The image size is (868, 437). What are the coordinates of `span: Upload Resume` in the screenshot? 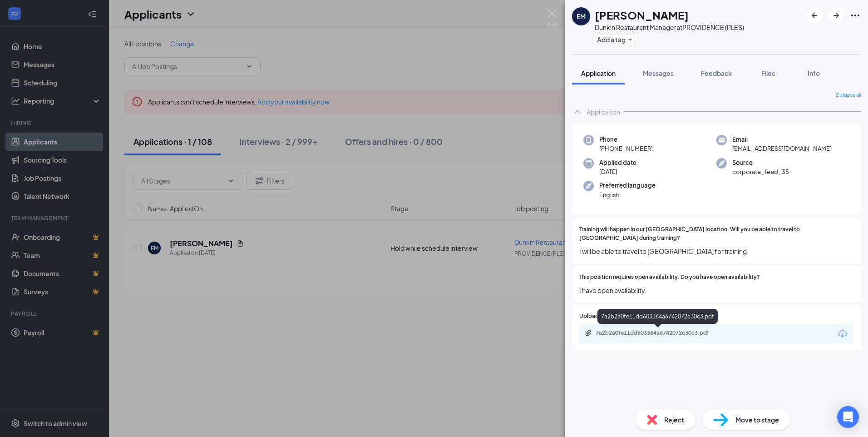 It's located at (600, 317).